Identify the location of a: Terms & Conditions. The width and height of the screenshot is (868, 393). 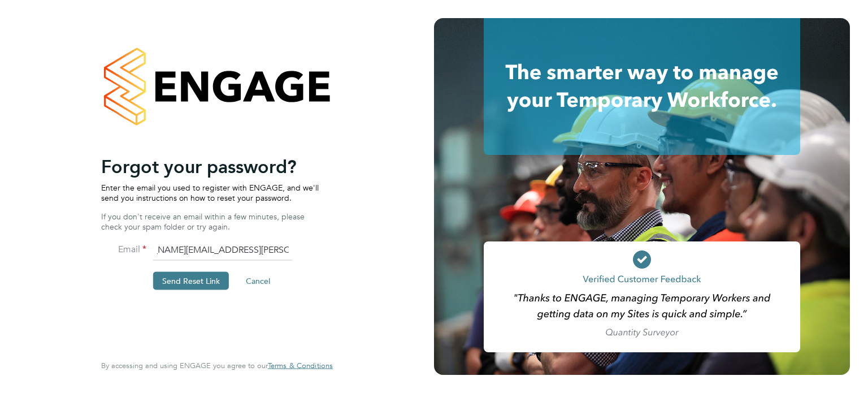
(300, 366).